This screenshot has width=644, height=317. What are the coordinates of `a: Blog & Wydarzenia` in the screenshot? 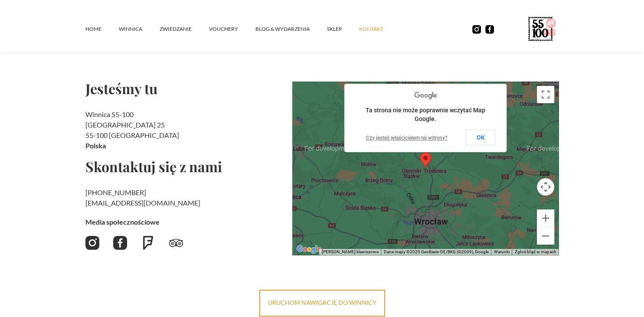 It's located at (291, 29).